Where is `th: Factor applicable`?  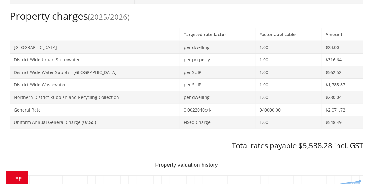 th: Factor applicable is located at coordinates (288, 34).